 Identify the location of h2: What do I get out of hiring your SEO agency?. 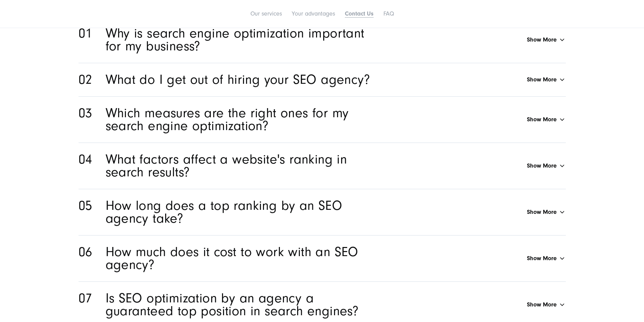
(238, 79).